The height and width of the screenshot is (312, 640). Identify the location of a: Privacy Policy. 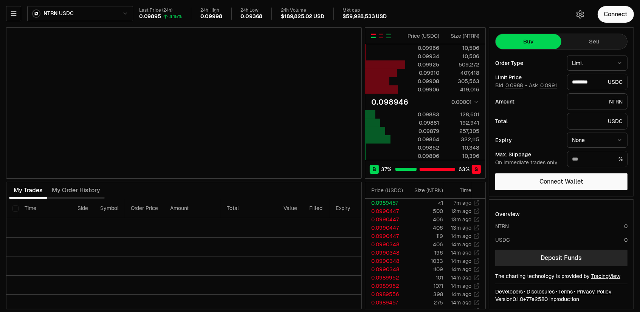
(594, 292).